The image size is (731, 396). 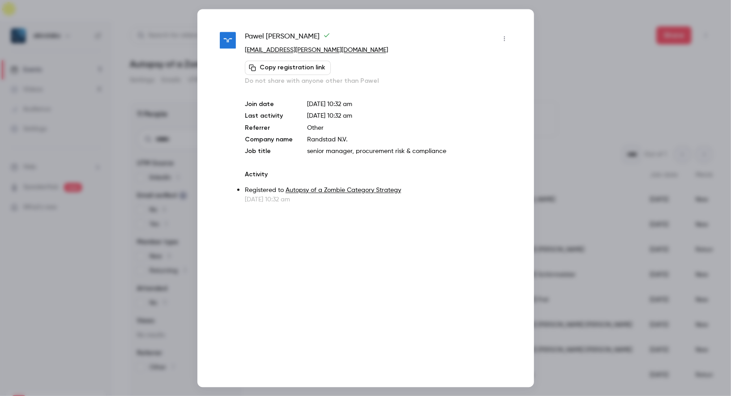 I want to click on p: Last activity, so click(x=269, y=116).